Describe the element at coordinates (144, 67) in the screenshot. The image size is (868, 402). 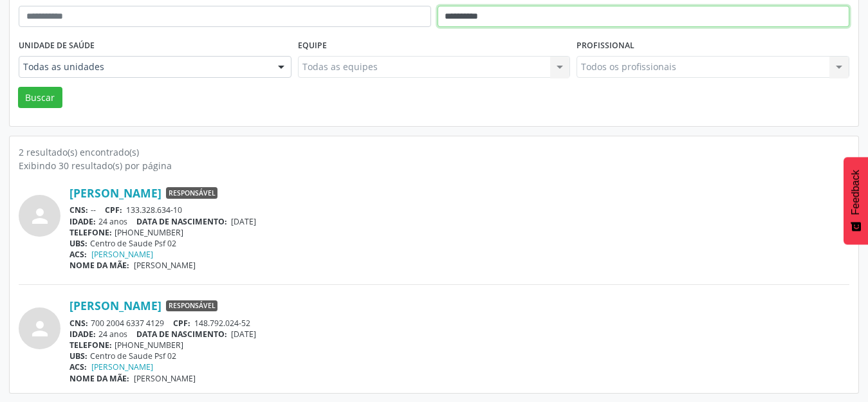
I see `span: Todas as unidades` at that location.